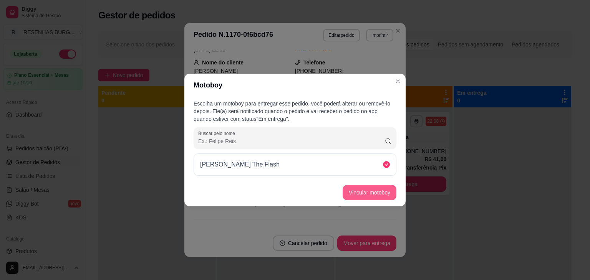  I want to click on input: Buscar pelo nome, so click(291, 141).